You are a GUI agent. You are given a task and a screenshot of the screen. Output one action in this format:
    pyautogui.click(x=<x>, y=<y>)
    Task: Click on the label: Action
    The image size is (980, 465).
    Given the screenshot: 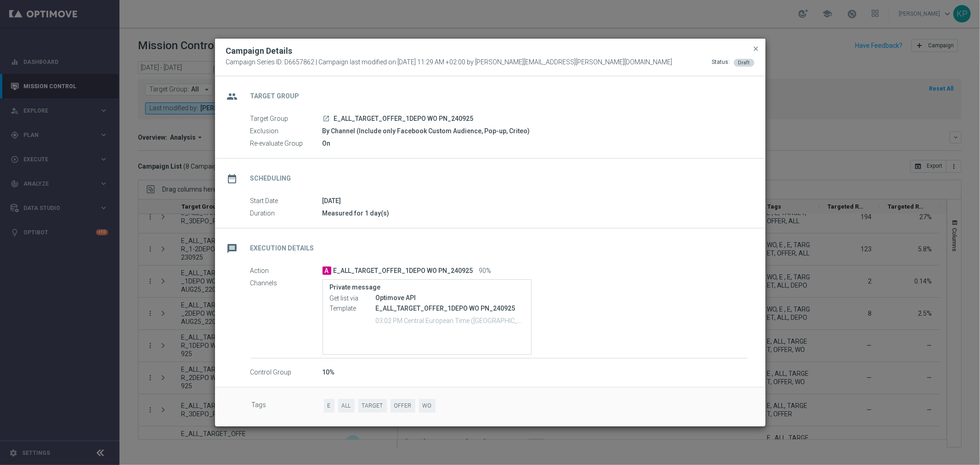 What is the action you would take?
    pyautogui.click(x=287, y=271)
    